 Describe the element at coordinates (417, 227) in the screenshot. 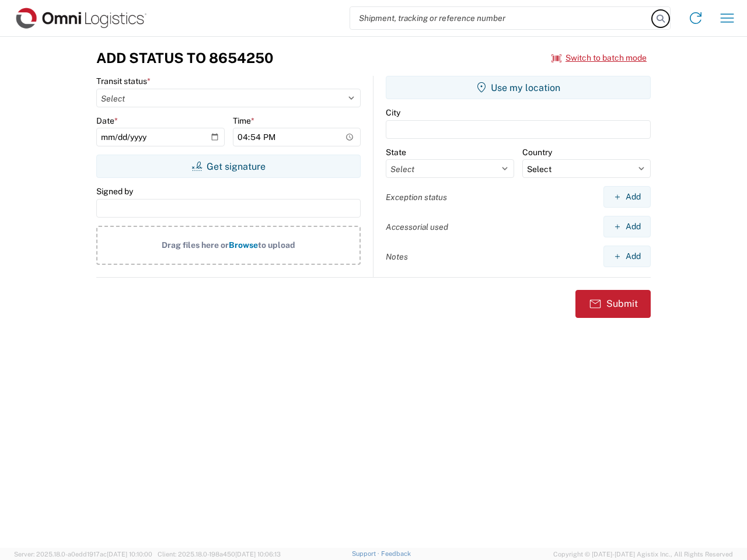

I see `label: Accessorial used` at that location.